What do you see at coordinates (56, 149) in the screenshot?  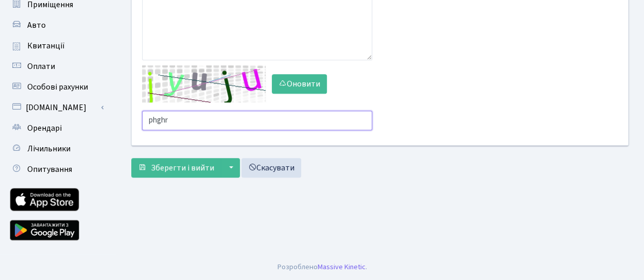 I see `a: Лічильники` at bounding box center [56, 149].